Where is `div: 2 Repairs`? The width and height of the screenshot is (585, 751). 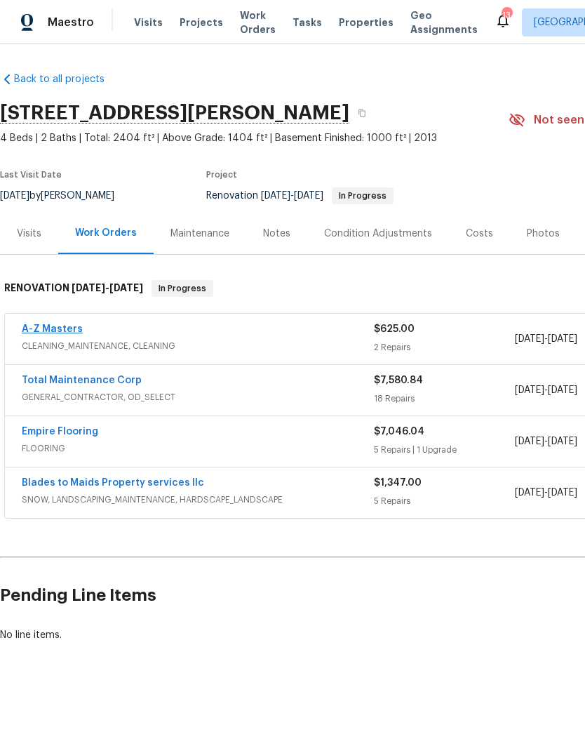
div: 2 Repairs is located at coordinates (444, 347).